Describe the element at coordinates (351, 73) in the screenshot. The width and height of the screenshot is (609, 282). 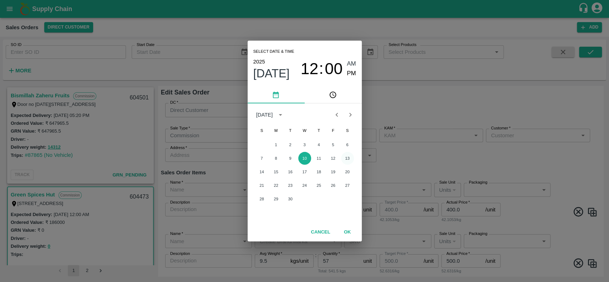
I see `span: PM` at that location.